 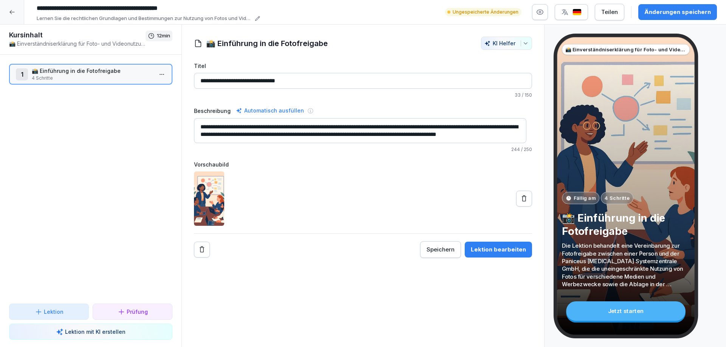 What do you see at coordinates (506, 43) in the screenshot?
I see `button: KI Helfer` at bounding box center [506, 43].